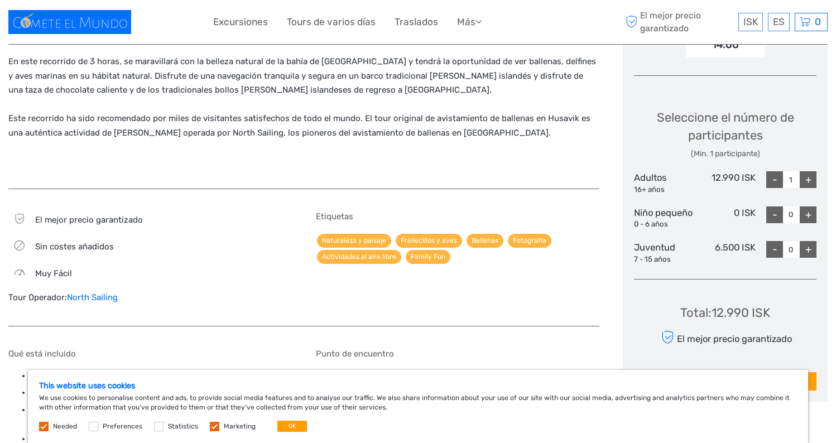  Describe the element at coordinates (725, 218) in the screenshot. I see `div: 0 ISK` at that location.